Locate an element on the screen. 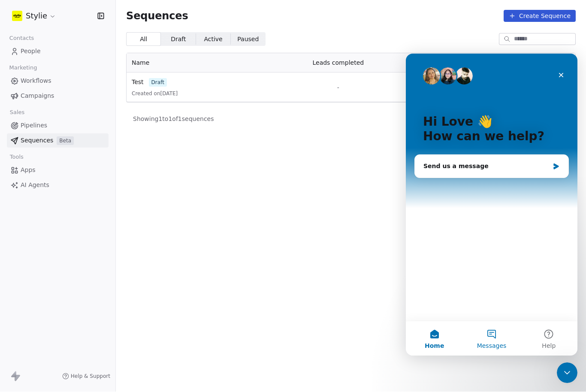 This screenshot has width=586, height=392. button: Help is located at coordinates (143, 285).